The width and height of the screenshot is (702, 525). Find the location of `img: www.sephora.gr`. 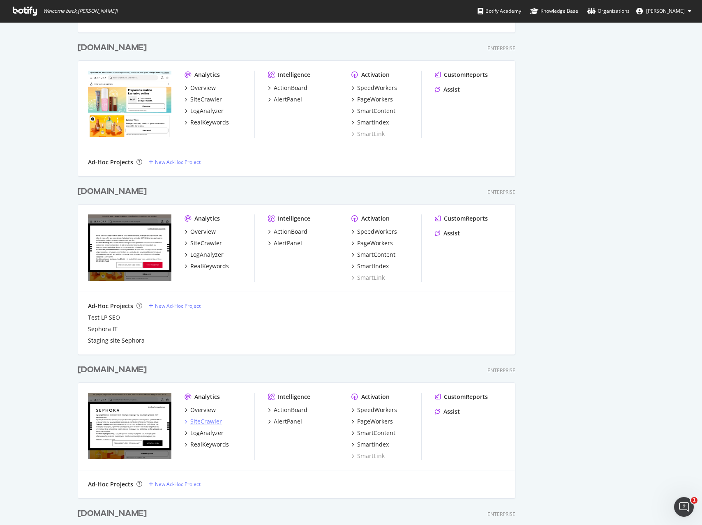

img: www.sephora.gr is located at coordinates (129, 426).